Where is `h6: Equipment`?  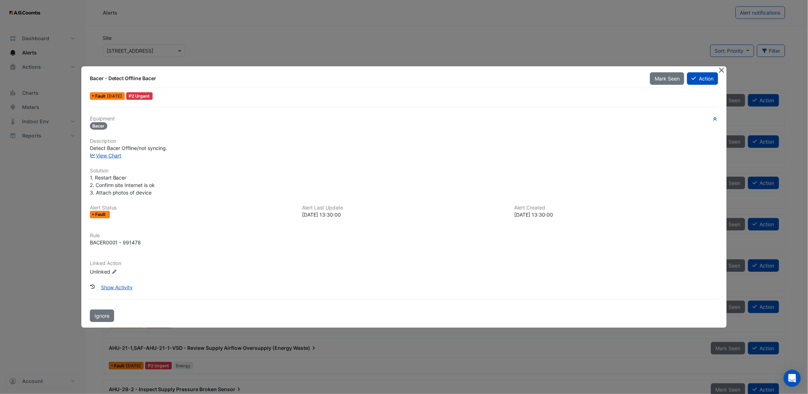 h6: Equipment is located at coordinates (404, 119).